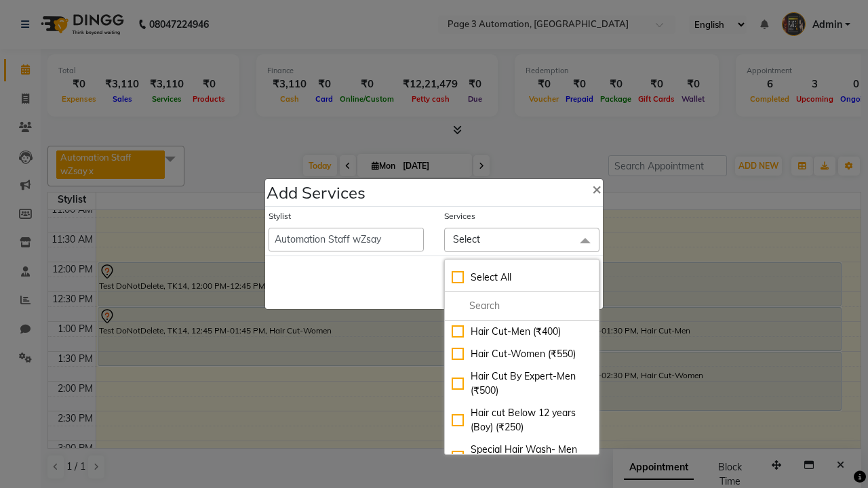 This screenshot has height=488, width=868. I want to click on label: Stylist, so click(279, 216).